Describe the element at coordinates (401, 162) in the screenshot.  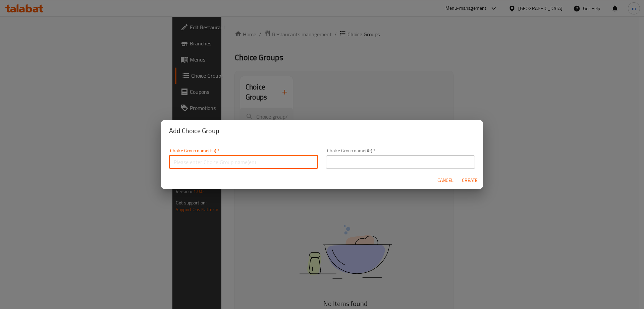
I see `input: Please enter Choice Group name(ar)` at that location.